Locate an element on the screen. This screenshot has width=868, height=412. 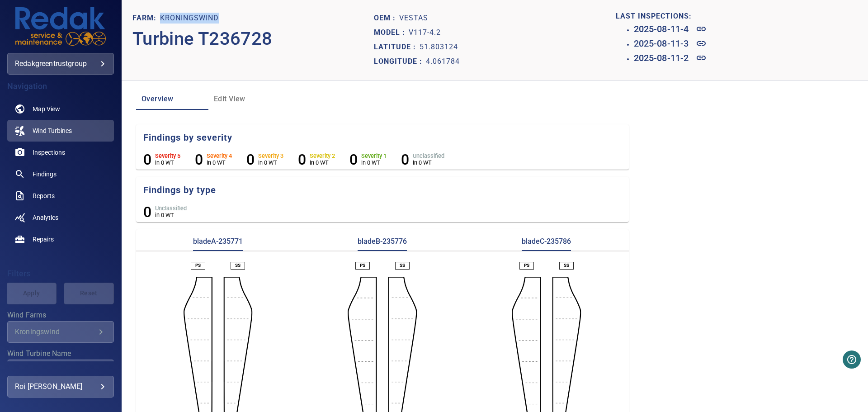
h6: Severity 5 is located at coordinates (167, 156).